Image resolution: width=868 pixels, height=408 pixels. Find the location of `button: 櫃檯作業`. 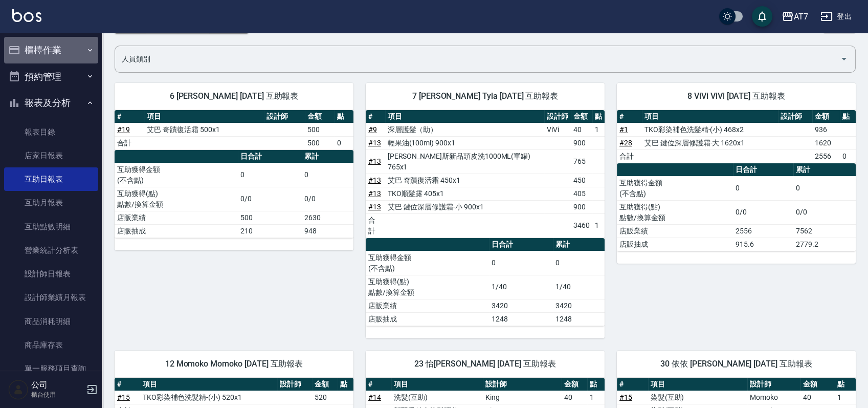

button: 櫃檯作業 is located at coordinates (51, 50).